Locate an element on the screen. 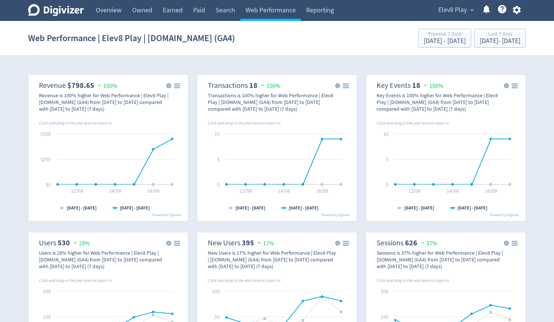 The height and width of the screenshot is (322, 554). div: Previous 7 Days is located at coordinates (445, 34).